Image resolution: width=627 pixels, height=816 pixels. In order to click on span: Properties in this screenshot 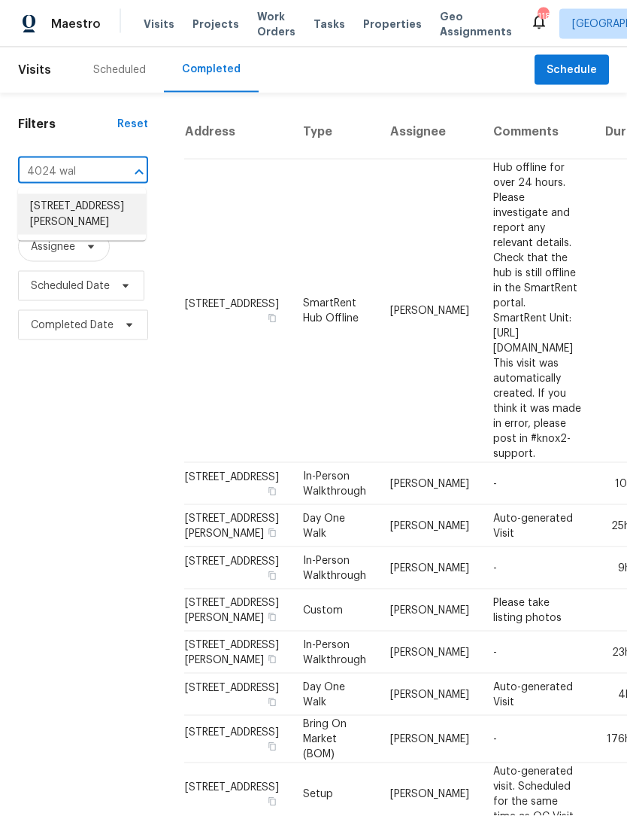, I will do `click(393, 24)`.